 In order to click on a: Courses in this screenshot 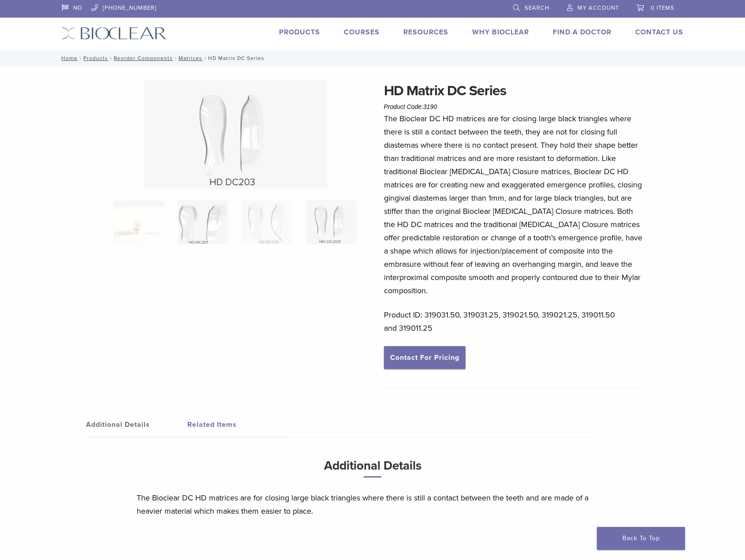, I will do `click(361, 32)`.